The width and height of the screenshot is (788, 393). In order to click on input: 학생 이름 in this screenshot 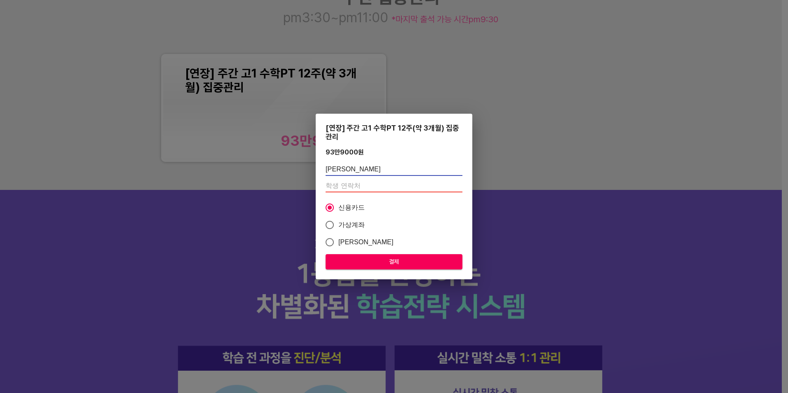, I will do `click(394, 169)`.